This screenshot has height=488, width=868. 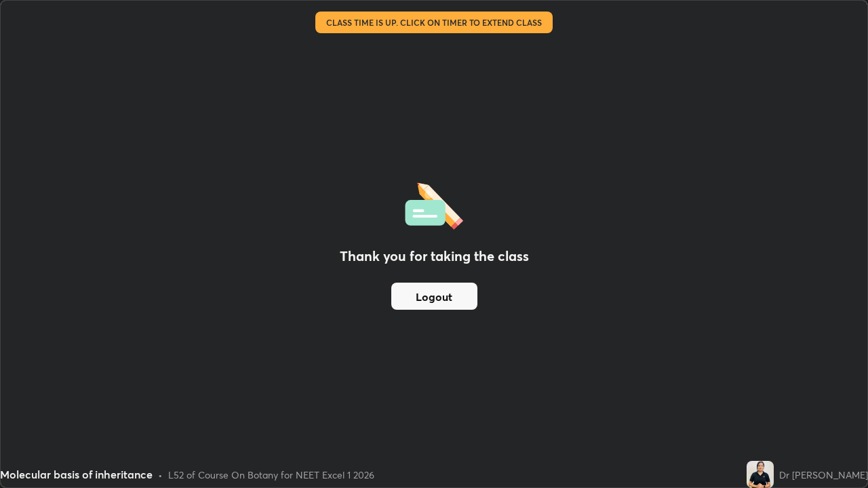 I want to click on h2: Thank you for taking the class, so click(x=434, y=257).